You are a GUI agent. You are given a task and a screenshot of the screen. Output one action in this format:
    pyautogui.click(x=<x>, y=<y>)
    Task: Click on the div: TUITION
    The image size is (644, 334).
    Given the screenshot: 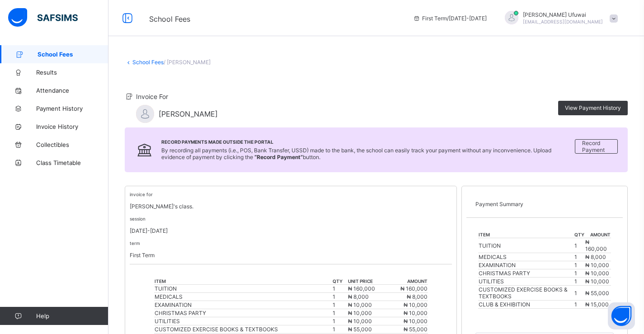 What is the action you would take?
    pyautogui.click(x=243, y=288)
    